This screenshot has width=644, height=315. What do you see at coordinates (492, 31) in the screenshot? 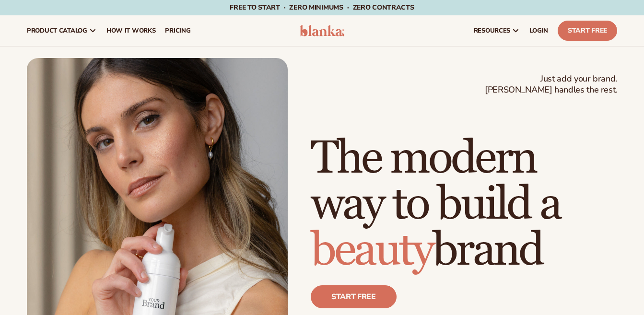
I see `span: resources` at bounding box center [492, 31].